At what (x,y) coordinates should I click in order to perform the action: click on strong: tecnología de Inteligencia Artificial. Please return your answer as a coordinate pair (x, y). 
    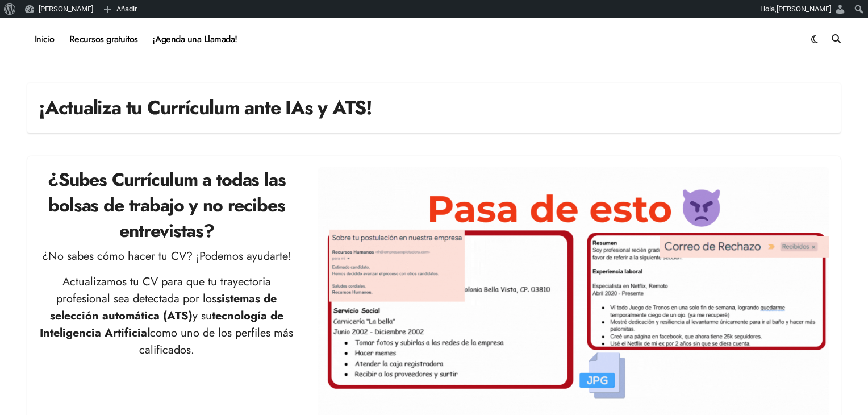
    Looking at the image, I should click on (161, 324).